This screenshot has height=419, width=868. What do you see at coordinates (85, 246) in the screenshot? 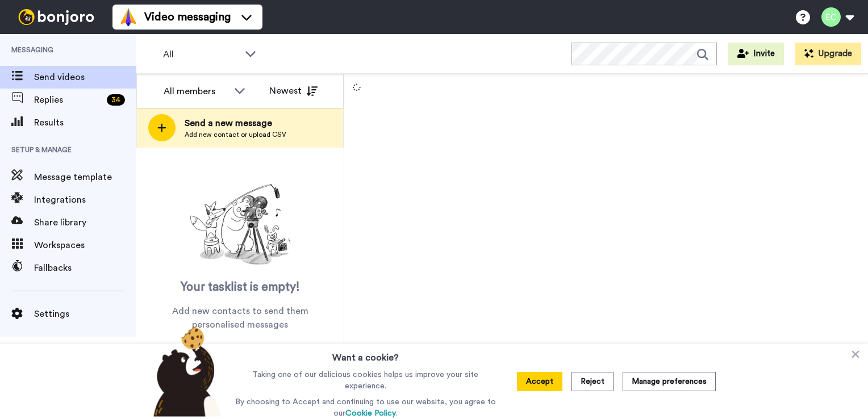
I see `span: Workspaces` at bounding box center [85, 246].